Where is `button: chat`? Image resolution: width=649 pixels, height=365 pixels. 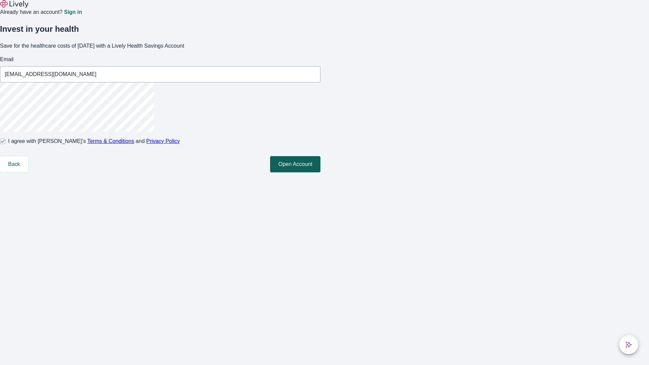
button: chat is located at coordinates (628, 345).